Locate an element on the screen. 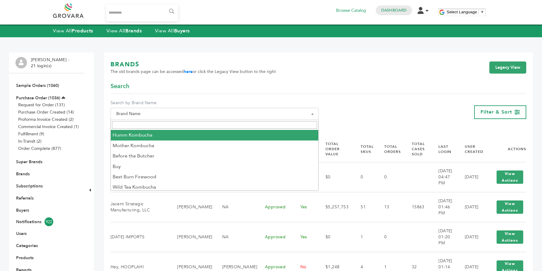 Image resolution: width=542 pixels, height=271 pixels. td: Jacent Strategic Manufacturing, LLC is located at coordinates (140, 207).